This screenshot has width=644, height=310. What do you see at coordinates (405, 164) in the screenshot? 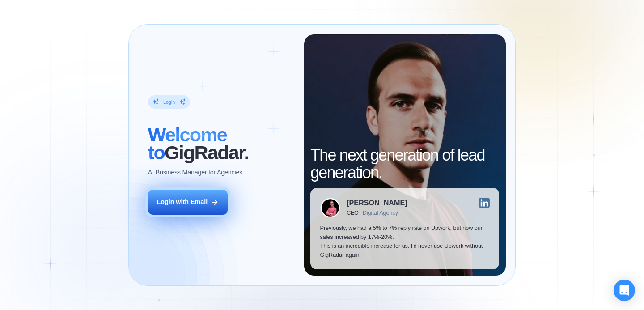
I see `h2: The next generation of lead generation.` at bounding box center [405, 164].